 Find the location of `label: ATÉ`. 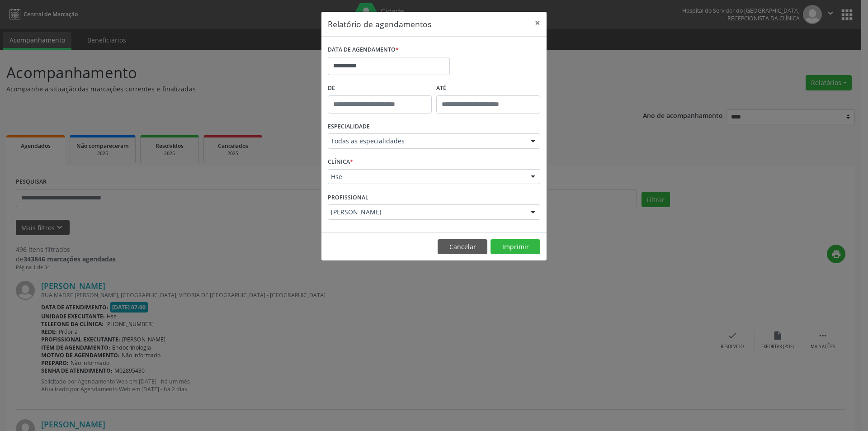

label: ATÉ is located at coordinates (488, 88).